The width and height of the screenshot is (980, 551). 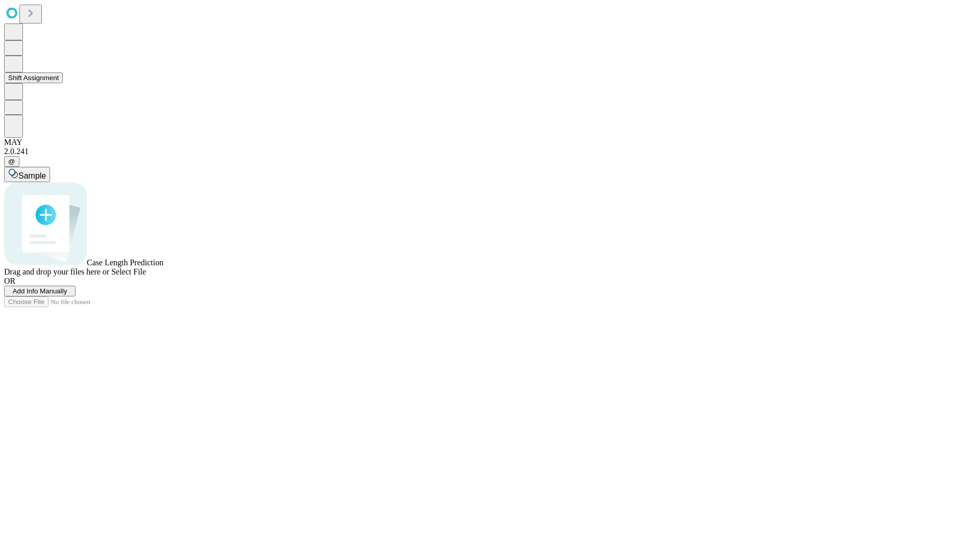 What do you see at coordinates (40, 291) in the screenshot?
I see `button: Add Info Manually` at bounding box center [40, 291].